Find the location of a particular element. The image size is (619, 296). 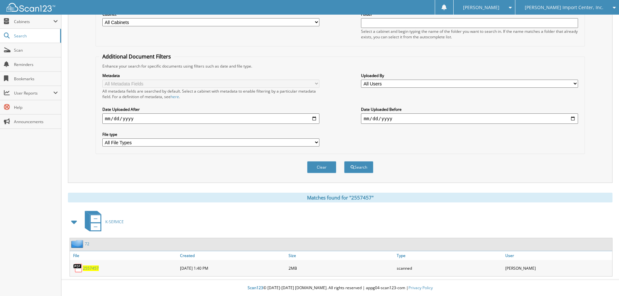

div: Select a cabinet and begin typing the name of the folder you want to search in. If the name match... is located at coordinates (469, 34).